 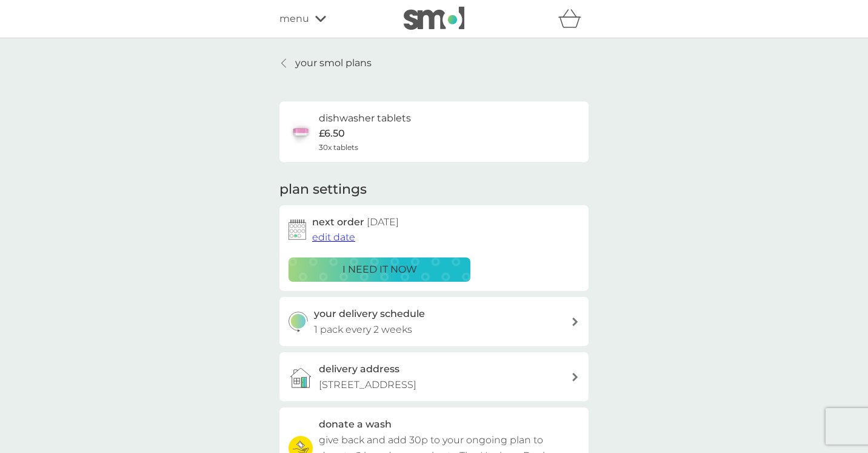 I want to click on p: 1 pack every 2 weeks, so click(x=363, y=330).